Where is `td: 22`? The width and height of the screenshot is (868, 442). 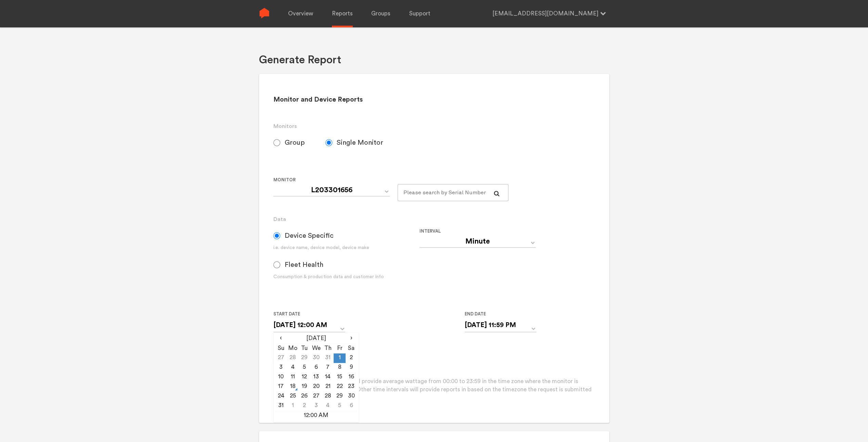 td: 22 is located at coordinates (339, 386).